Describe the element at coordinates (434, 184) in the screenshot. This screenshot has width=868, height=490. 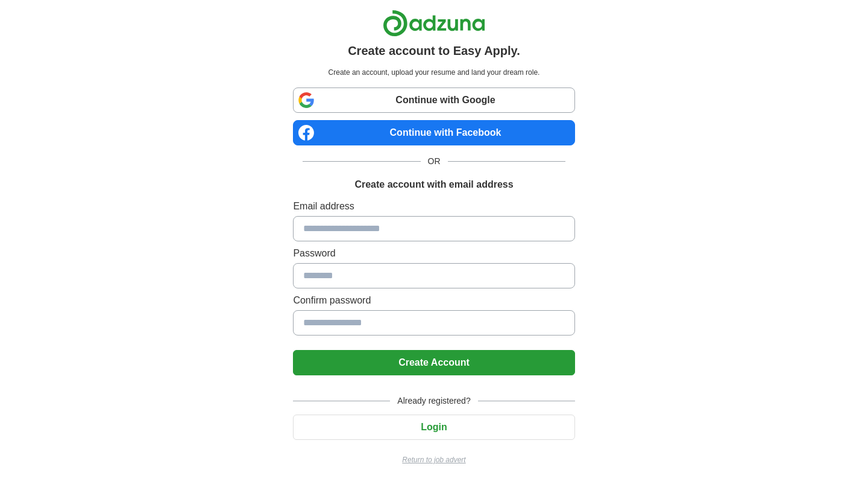
I see `h1: Create account with email address` at that location.